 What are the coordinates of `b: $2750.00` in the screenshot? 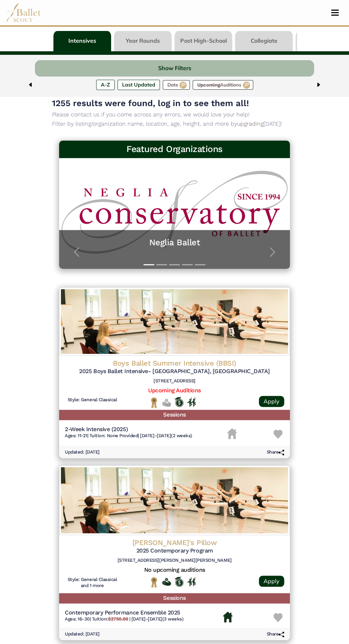 It's located at (118, 619).